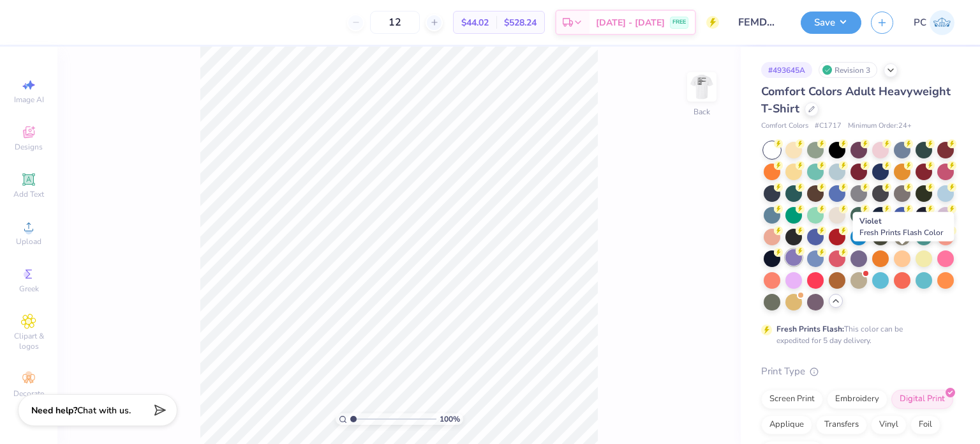 The height and width of the screenshot is (444, 980). What do you see at coordinates (786, 424) in the screenshot?
I see `div: Applique` at bounding box center [786, 424].